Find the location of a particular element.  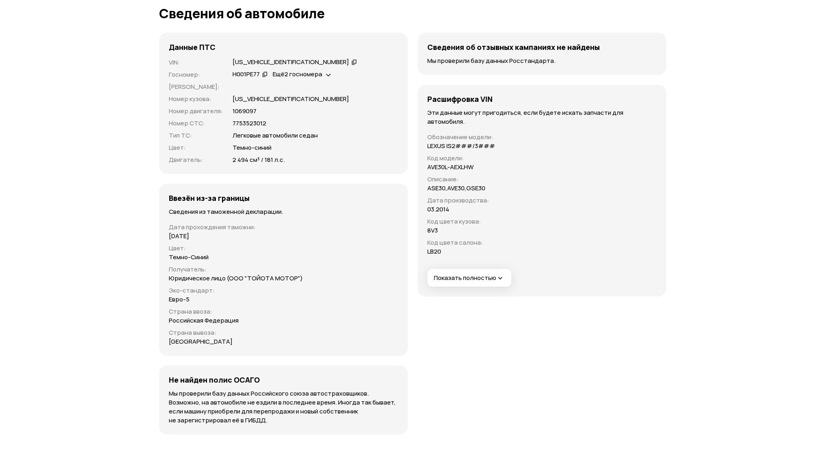

h4: Не найден полис ОСАГО is located at coordinates (214, 380).